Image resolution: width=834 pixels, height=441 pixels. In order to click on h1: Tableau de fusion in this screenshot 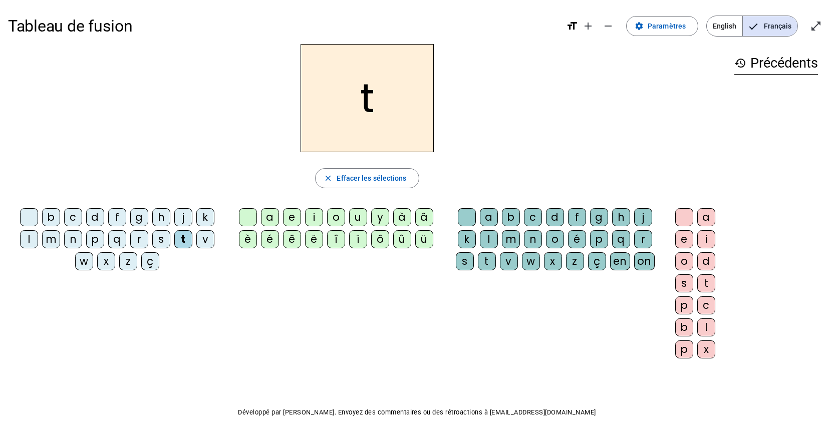, I will do `click(283, 26)`.